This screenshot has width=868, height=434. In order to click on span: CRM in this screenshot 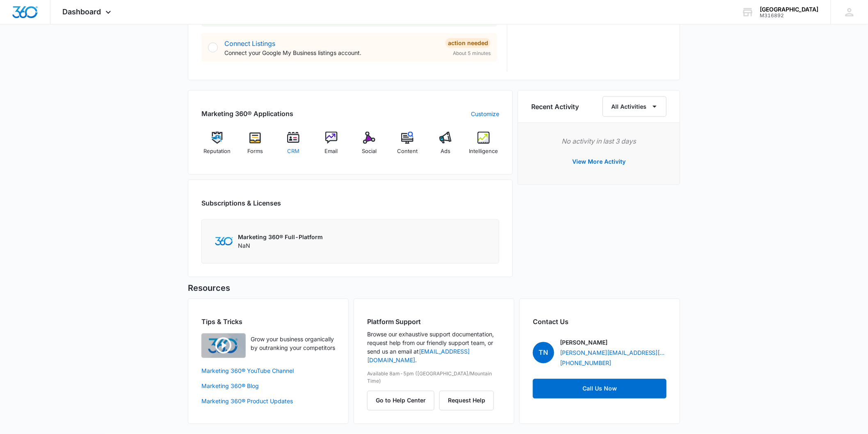, I will do `click(293, 151)`.